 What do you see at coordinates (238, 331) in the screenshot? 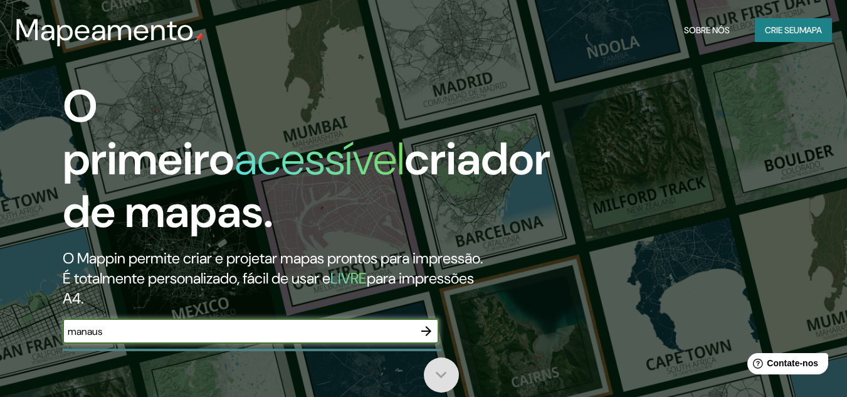
I see `input: Escolha seu lugar favorito` at bounding box center [238, 331].